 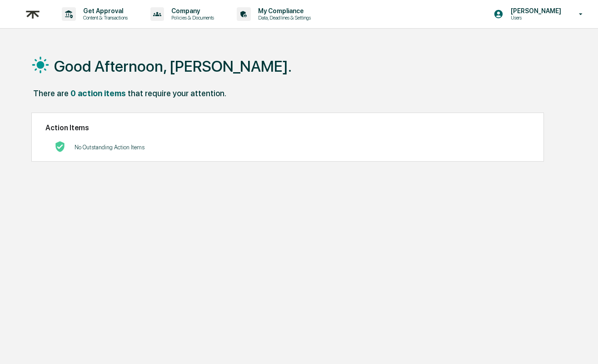 I want to click on div: that require your attention., so click(x=177, y=93).